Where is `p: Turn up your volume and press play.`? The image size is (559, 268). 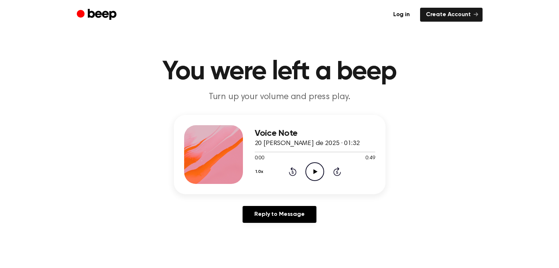
p: Turn up your volume and press play. is located at coordinates (279, 97).